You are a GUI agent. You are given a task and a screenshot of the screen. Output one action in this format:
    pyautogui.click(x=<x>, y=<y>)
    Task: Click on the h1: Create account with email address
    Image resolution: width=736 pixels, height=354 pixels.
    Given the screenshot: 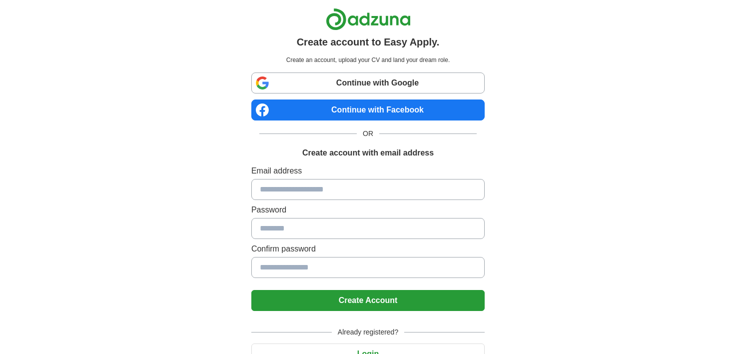 What is the action you would take?
    pyautogui.click(x=368, y=153)
    